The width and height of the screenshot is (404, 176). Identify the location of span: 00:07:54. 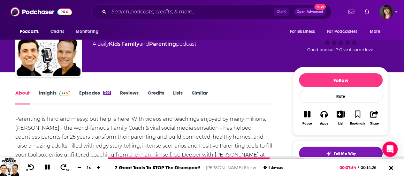
(348, 167).